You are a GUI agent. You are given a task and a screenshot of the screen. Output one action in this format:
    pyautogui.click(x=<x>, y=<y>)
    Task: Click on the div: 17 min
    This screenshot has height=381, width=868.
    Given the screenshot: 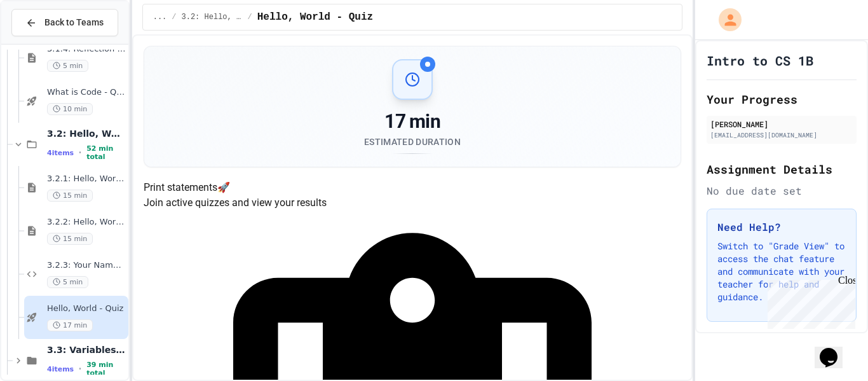 What is the action you would take?
    pyautogui.click(x=413, y=121)
    